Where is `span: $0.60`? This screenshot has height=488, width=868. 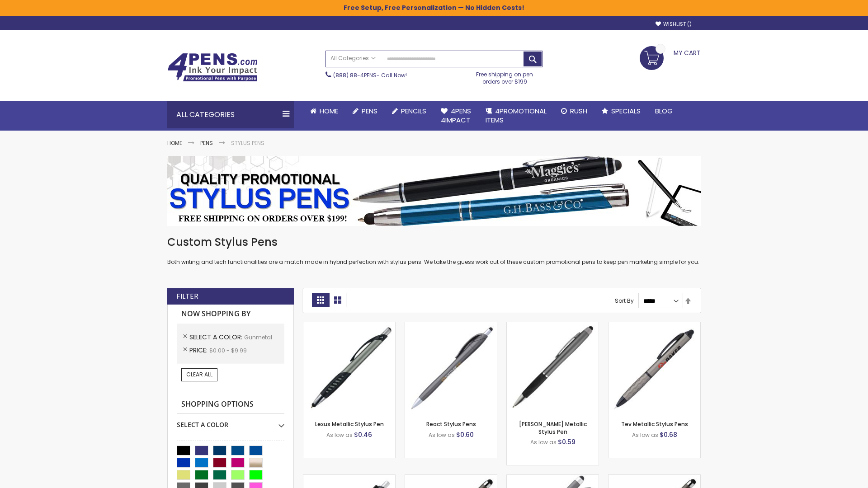 span: $0.60 is located at coordinates (465, 435).